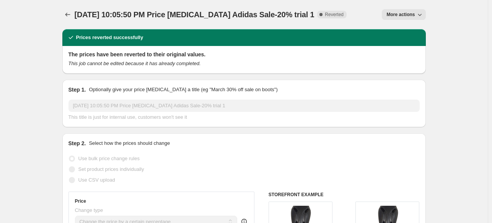 The image size is (492, 223). I want to click on h2: Step 2., so click(77, 143).